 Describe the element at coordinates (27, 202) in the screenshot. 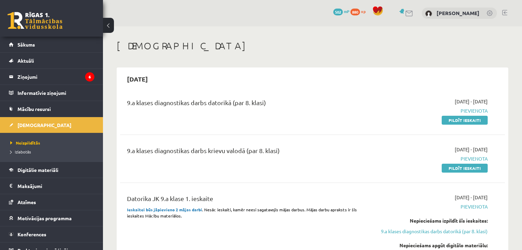

I see `span: Atzīmes` at that location.